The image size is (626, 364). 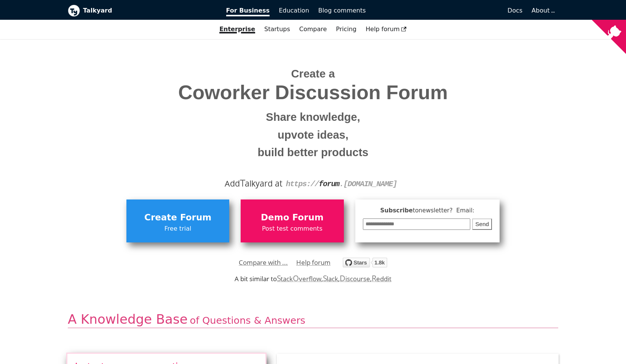 I want to click on a: StackOverflow, so click(x=299, y=278).